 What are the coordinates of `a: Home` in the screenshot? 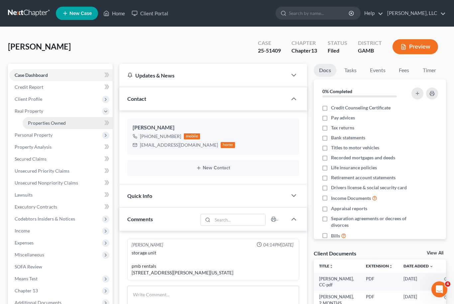 It's located at (114, 13).